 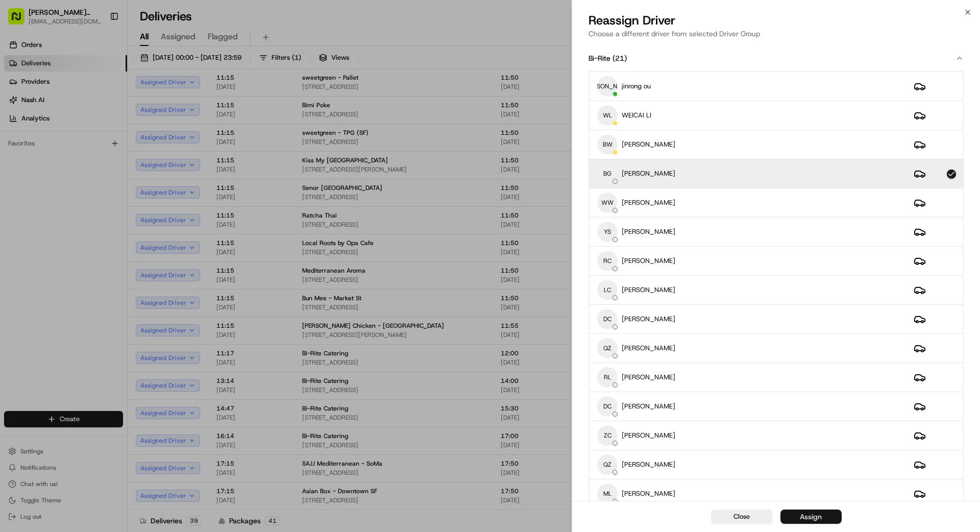 I want to click on div: Assign, so click(x=811, y=517).